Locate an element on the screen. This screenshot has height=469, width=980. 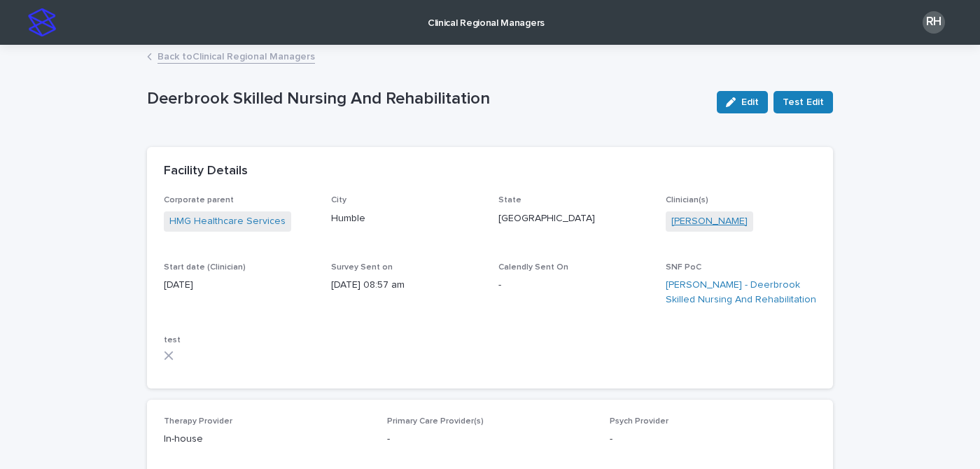
span: Survey Sent on is located at coordinates (362, 268).